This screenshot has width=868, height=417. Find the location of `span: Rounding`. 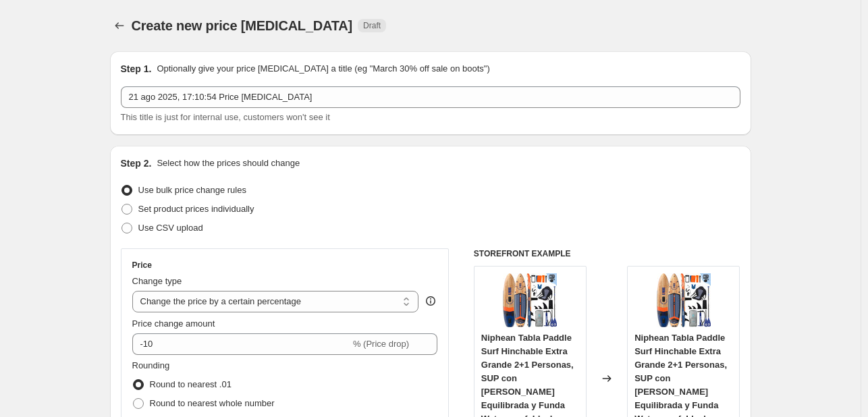

span: Rounding is located at coordinates (151, 365).